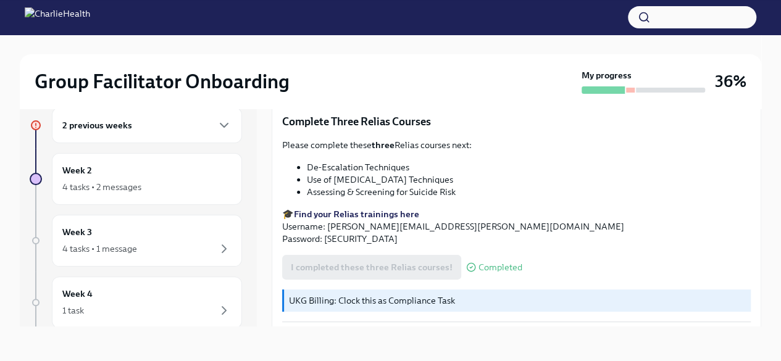  I want to click on li: Assessing & Screening for Suicide Risk, so click(529, 192).